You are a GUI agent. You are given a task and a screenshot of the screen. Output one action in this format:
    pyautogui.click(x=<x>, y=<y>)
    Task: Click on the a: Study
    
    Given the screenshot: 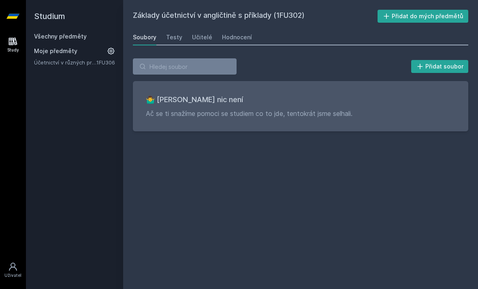 What is the action you would take?
    pyautogui.click(x=13, y=45)
    